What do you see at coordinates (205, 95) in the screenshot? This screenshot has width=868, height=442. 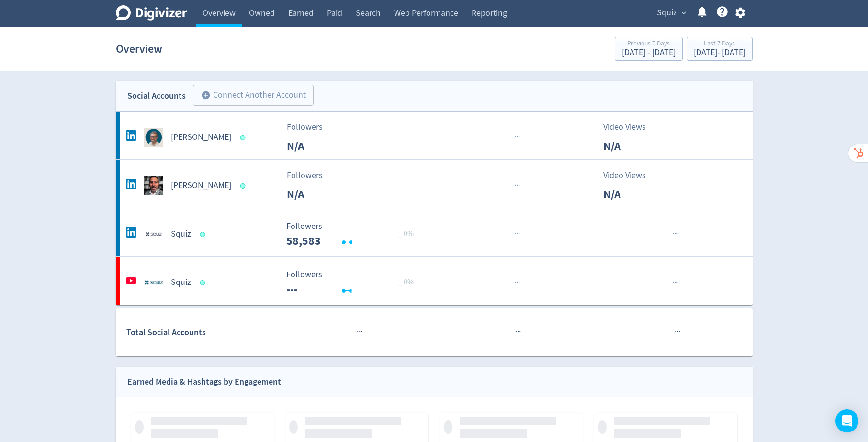 I see `span: add_circle` at bounding box center [205, 95].